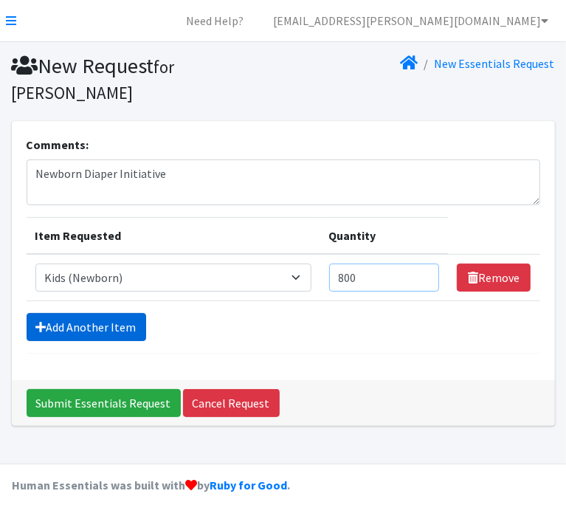  What do you see at coordinates (173, 236) in the screenshot?
I see `th: Item Requested` at bounding box center [173, 236].